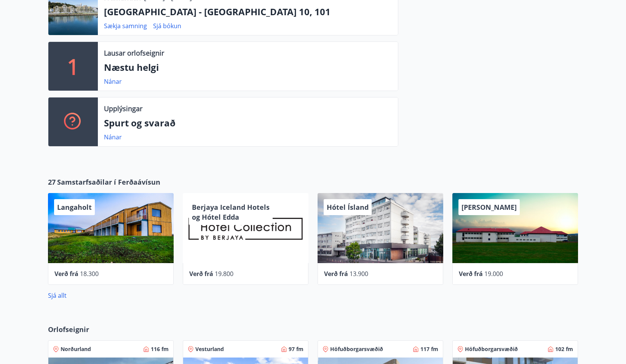 This screenshot has height=364, width=626. What do you see at coordinates (123, 108) in the screenshot?
I see `p: Upplýsingar` at bounding box center [123, 108].